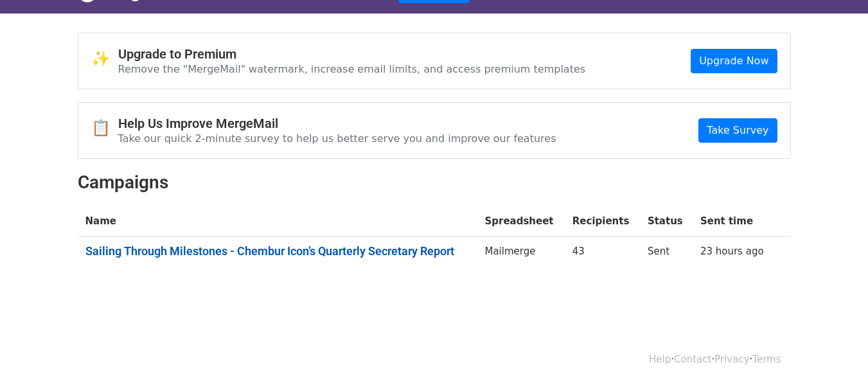 The height and width of the screenshot is (385, 868). I want to click on th: Name, so click(277, 221).